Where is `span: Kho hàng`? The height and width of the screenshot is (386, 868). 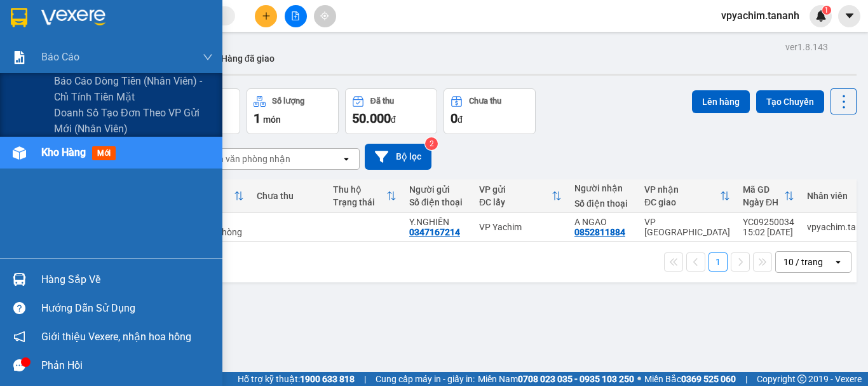 span: Kho hàng is located at coordinates (64, 152).